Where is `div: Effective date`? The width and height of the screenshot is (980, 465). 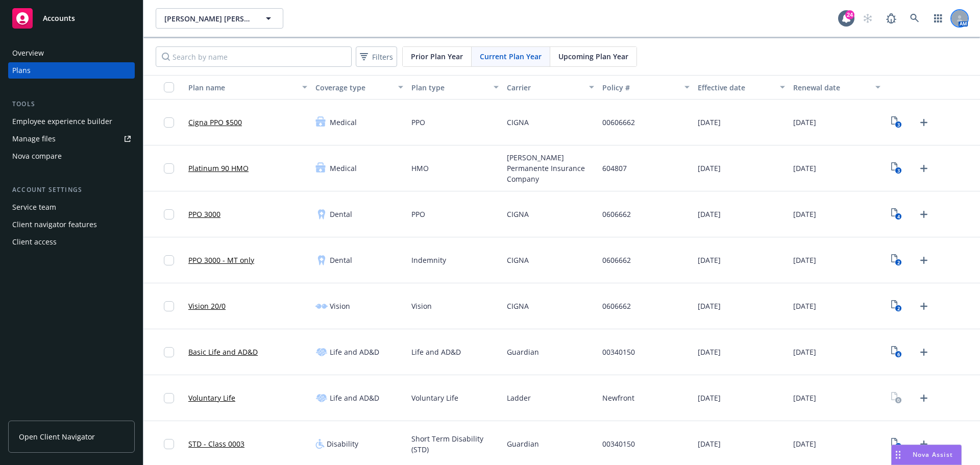 div: Effective date is located at coordinates (735, 87).